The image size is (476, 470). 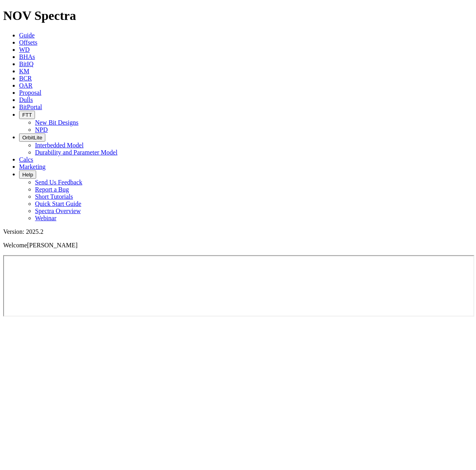 What do you see at coordinates (26, 63) in the screenshot?
I see `span: BitIQ` at bounding box center [26, 63].